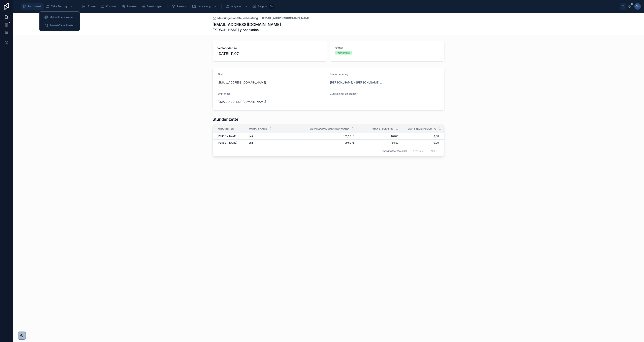  I want to click on a: Aufgaben, so click(237, 6).